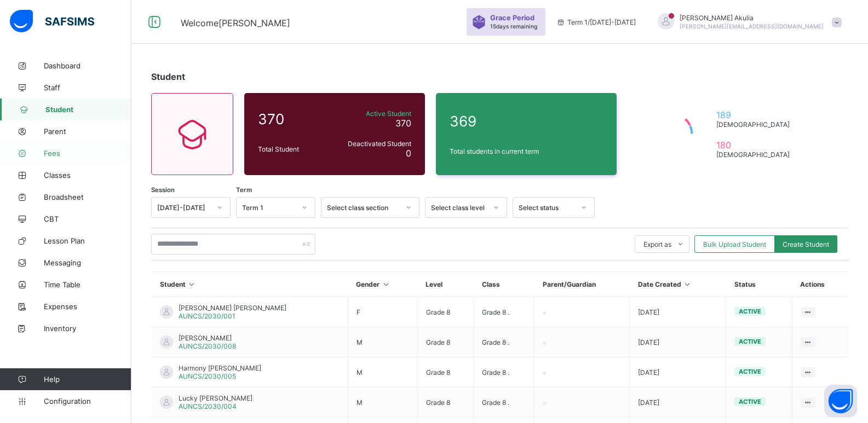 The image size is (868, 423). I want to click on div: Total Student, so click(293, 149).